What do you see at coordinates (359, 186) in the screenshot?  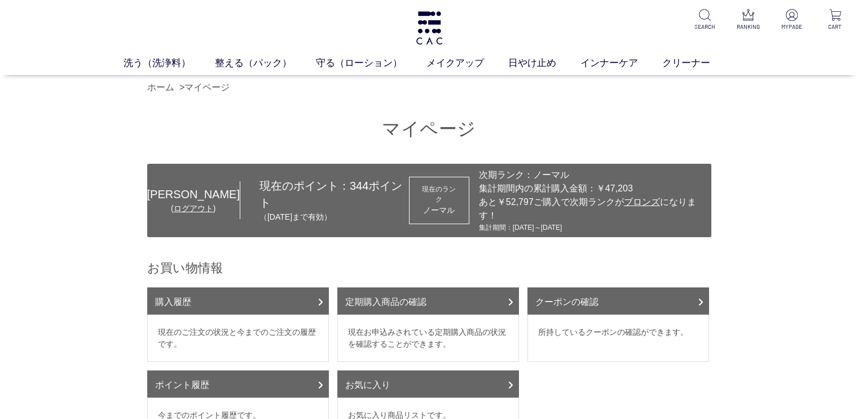 I see `span: 344` at bounding box center [359, 186].